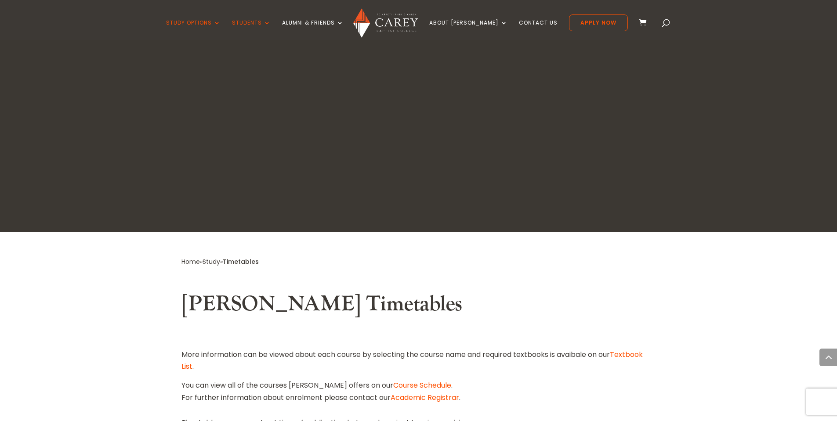  I want to click on a: Study, so click(211, 262).